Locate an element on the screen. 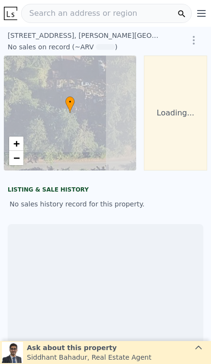 Image resolution: width=211 pixels, height=364 pixels. img: Lotside is located at coordinates (11, 13).